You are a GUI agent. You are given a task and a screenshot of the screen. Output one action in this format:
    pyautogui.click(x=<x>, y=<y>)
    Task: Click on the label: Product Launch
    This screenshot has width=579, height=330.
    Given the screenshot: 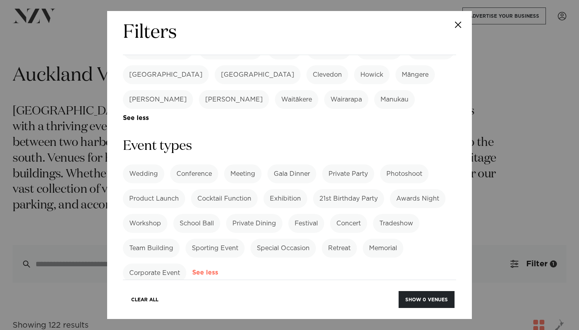 What is the action you would take?
    pyautogui.click(x=154, y=199)
    